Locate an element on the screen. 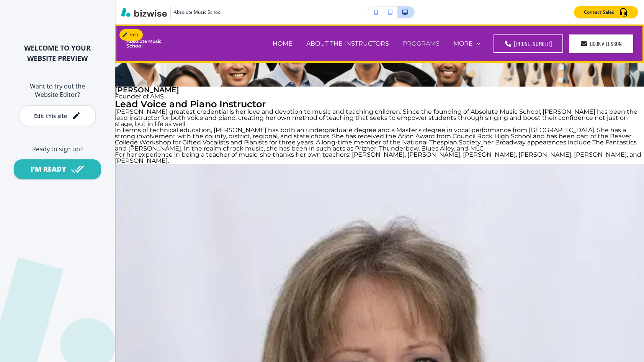 This screenshot has height=362, width=644. p: PROGRAMS is located at coordinates (421, 43).